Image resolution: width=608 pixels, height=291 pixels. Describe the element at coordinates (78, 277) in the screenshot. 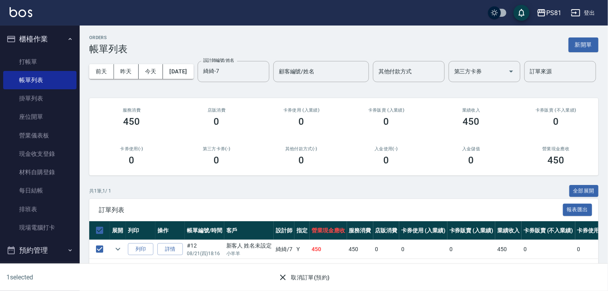

I see `h6: 1 selected` at that location.